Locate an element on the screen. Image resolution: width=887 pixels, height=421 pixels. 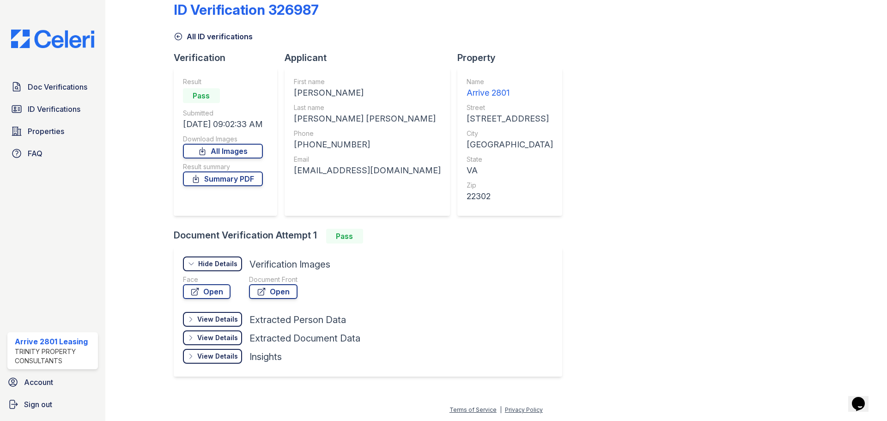
div: Applicant is located at coordinates (371, 58).